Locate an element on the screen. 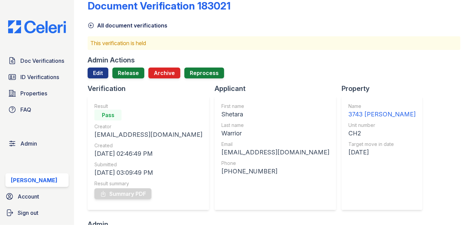  a: All document verifications is located at coordinates (127, 25).